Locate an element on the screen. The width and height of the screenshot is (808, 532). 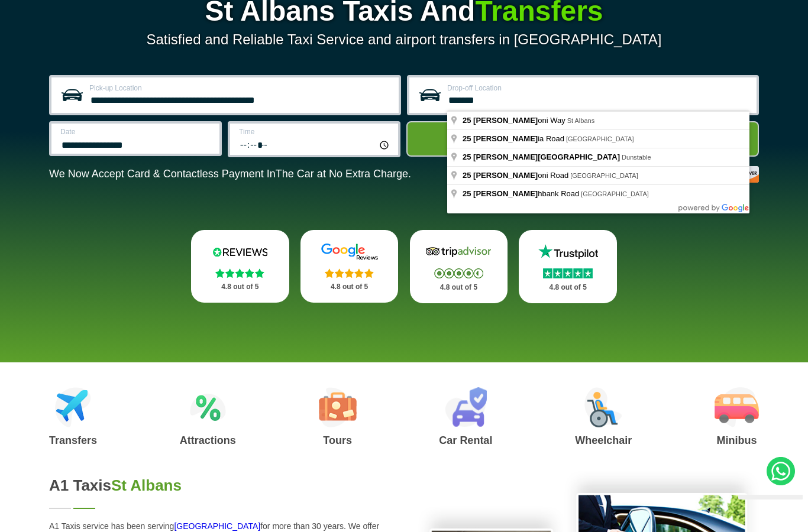
h3: Wheelchair is located at coordinates (604, 441).